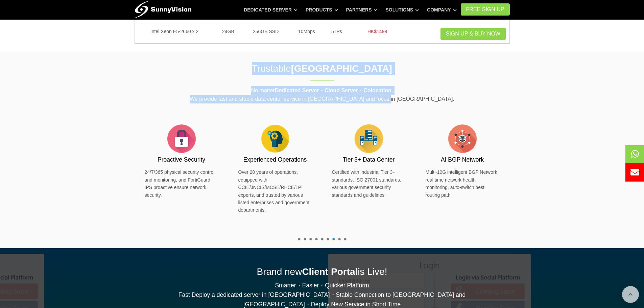 This screenshot has width=644, height=308. Describe the element at coordinates (322, 10) in the screenshot. I see `a: Products` at that location.